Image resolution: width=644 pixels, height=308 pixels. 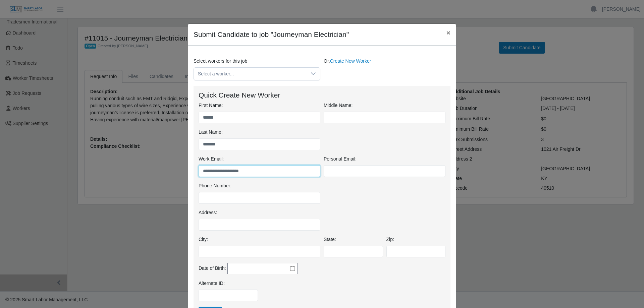 What do you see at coordinates (211, 159) in the screenshot?
I see `label: Work Email:` at bounding box center [211, 159].